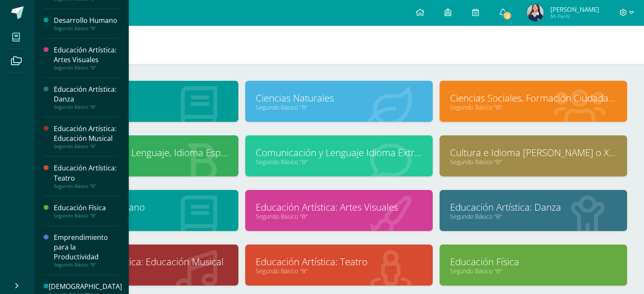  I want to click on div: Educación Física, so click(86, 208).